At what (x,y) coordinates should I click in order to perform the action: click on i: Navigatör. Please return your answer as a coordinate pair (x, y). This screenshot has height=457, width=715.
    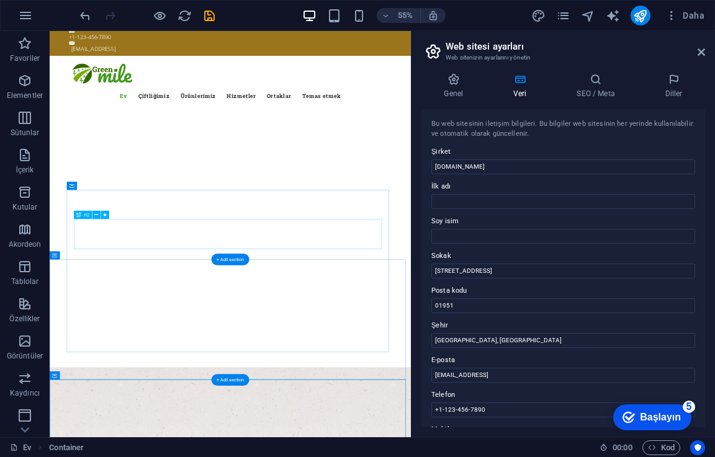
    Looking at the image, I should click on (588, 16).